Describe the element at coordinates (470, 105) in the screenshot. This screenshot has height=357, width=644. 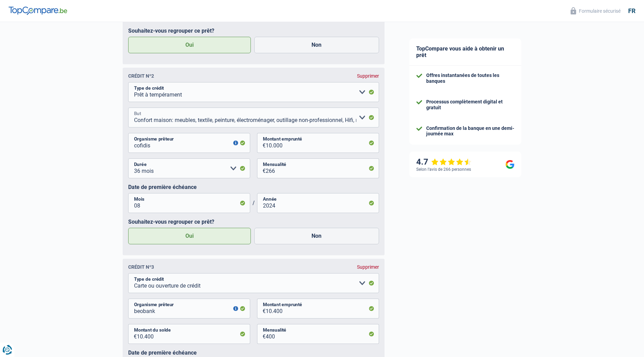
I see `div: Processus complètement digital et gratuit` at that location.